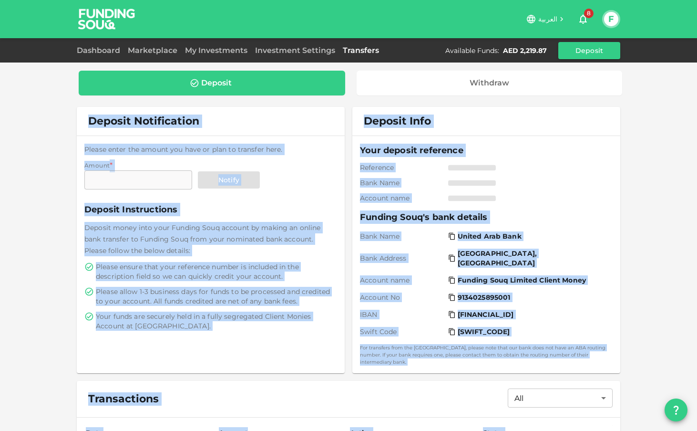 This screenshot has width=697, height=431. I want to click on span: Bank Address, so click(402, 258).